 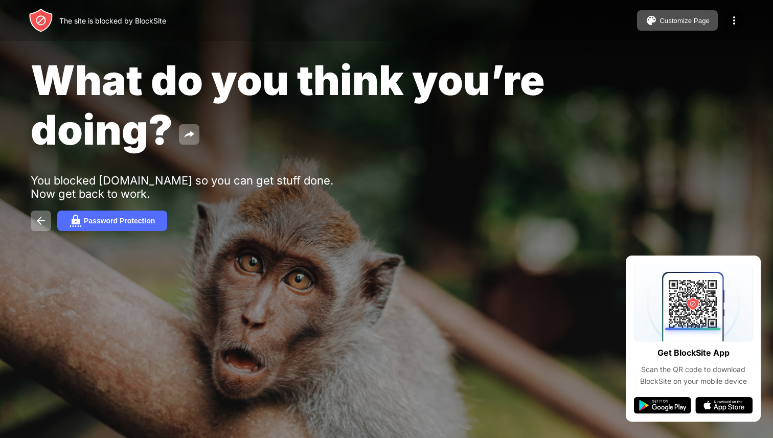 I want to click on img: google-play.svg, so click(x=663, y=406).